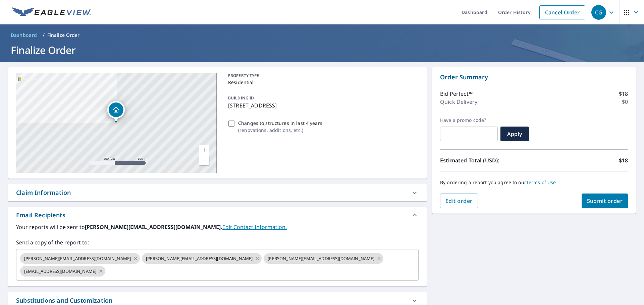  What do you see at coordinates (322, 76) in the screenshot?
I see `p: PROPERTY TYPE` at bounding box center [322, 76].